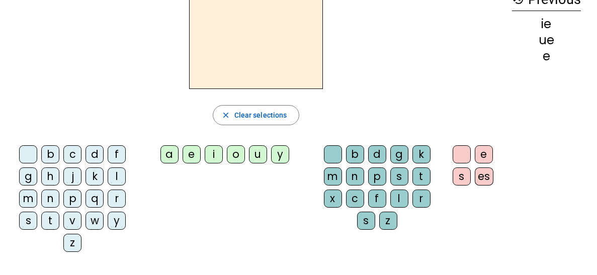 This screenshot has width=597, height=275. Describe the element at coordinates (95, 199) in the screenshot. I see `div: q` at that location.